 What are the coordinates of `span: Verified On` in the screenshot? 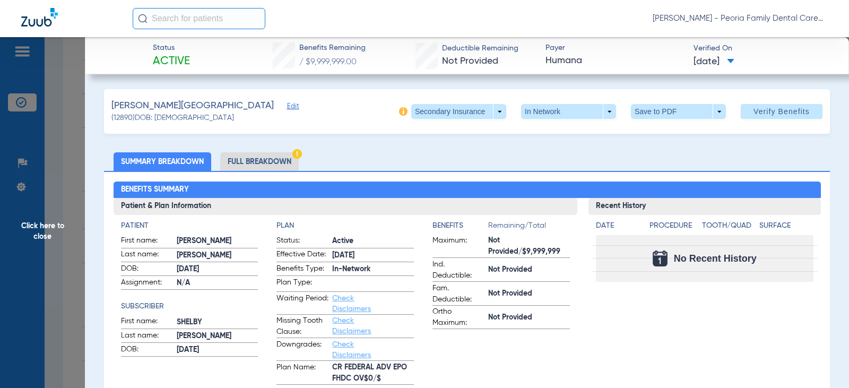 It's located at (762, 48).